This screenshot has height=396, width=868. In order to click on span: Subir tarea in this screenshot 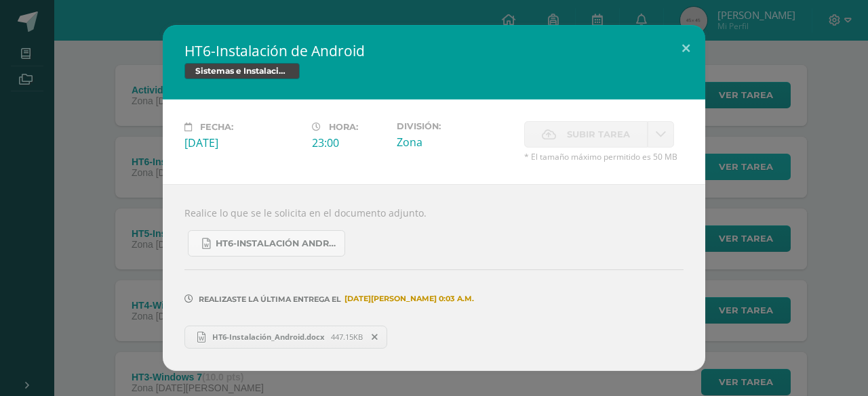, I will do `click(598, 134)`.